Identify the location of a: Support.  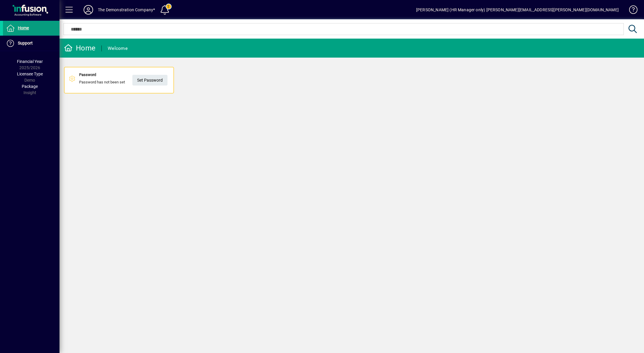
(31, 43).